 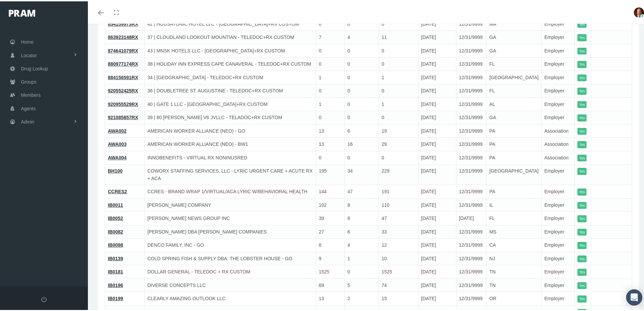 I want to click on td: 229, so click(x=398, y=173).